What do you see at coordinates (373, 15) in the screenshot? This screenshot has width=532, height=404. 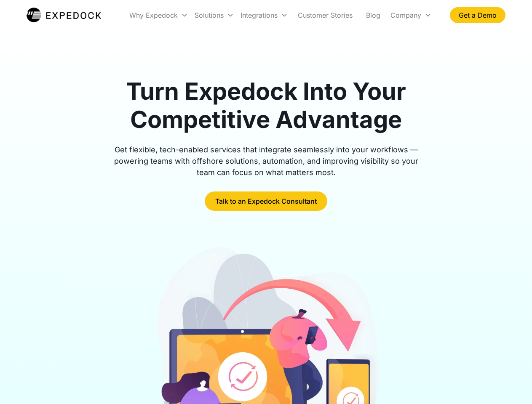 I see `a: Blog` at bounding box center [373, 15].